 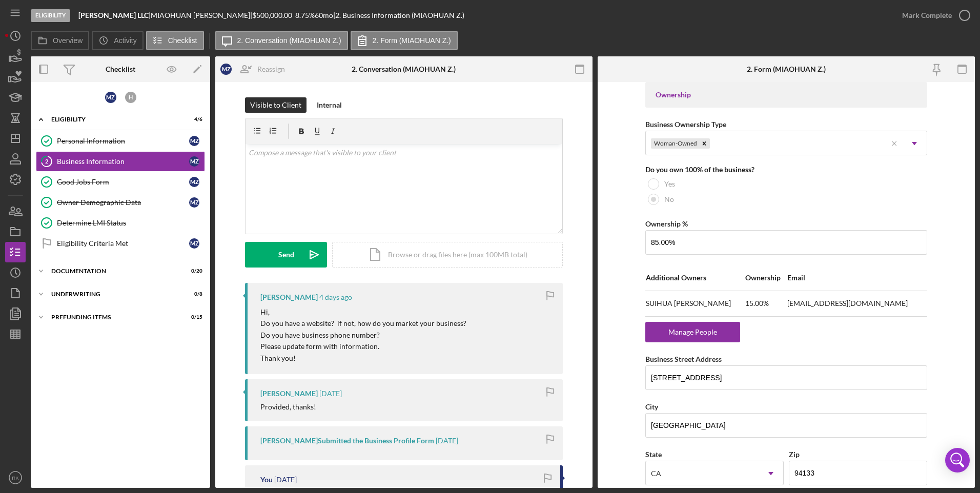 What do you see at coordinates (289, 41) in the screenshot?
I see `label: 2. Conversation (MIAOHUAN Z.)` at bounding box center [289, 41].